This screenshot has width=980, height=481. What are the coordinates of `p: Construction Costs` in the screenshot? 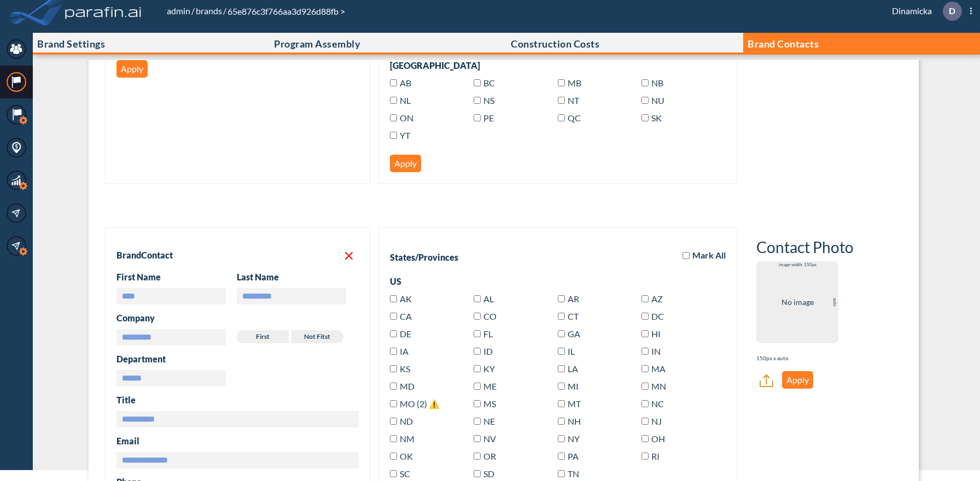 It's located at (555, 44).